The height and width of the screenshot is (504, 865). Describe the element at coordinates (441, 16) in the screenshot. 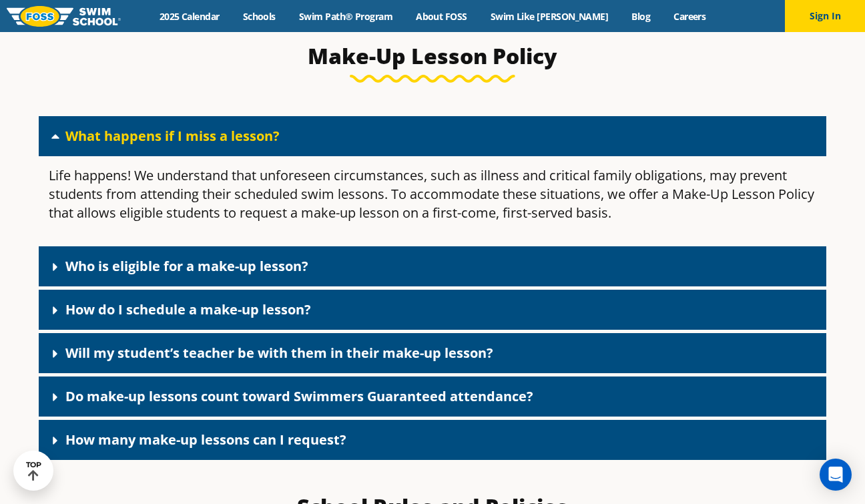

I see `a: About FOSS` at that location.